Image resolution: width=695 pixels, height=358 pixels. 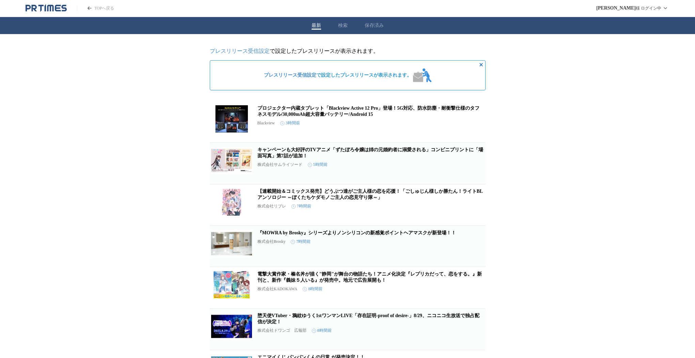 I want to click on a: 『MOWRA by Brosky』シリーズよりノンシリコンの新感覚ポイントヘアマスクが新登場！！, so click(x=357, y=233).